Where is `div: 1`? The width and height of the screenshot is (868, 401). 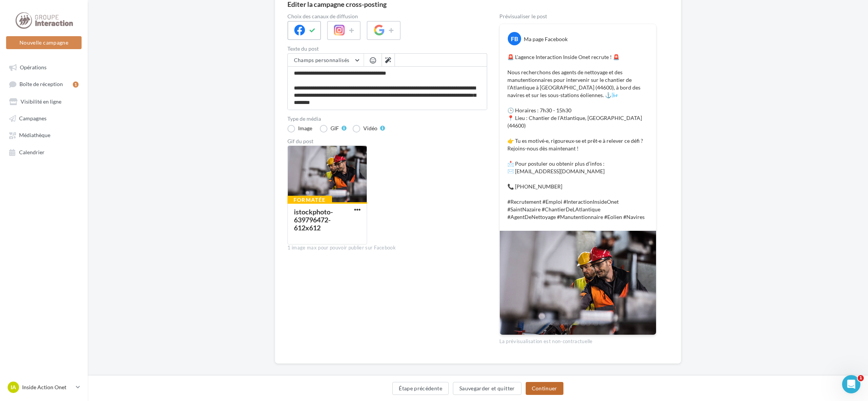
div: 1 is located at coordinates (75, 84).